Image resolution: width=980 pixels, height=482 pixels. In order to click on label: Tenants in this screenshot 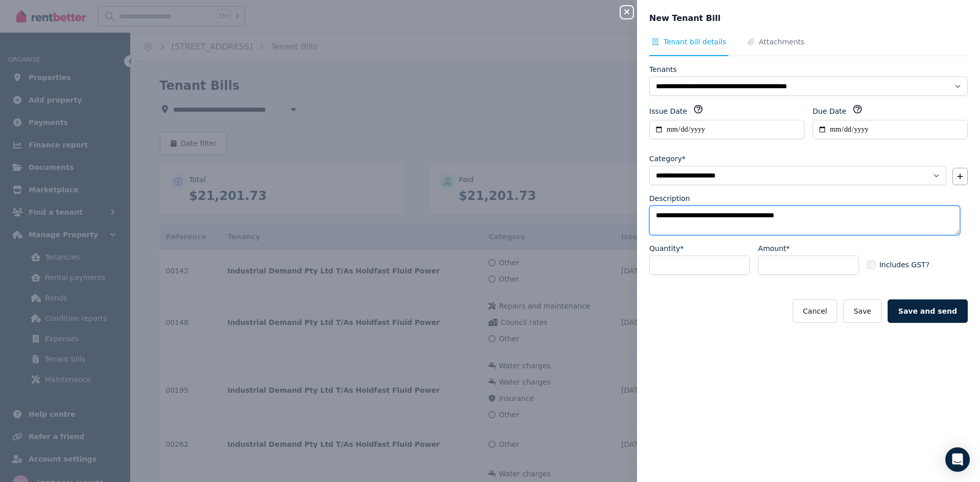, I will do `click(663, 70)`.